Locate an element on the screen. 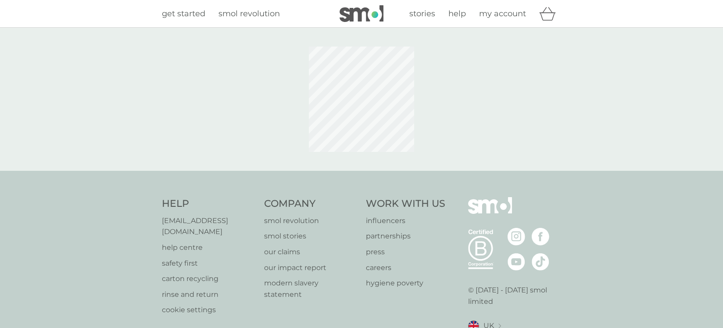 This screenshot has width=723, height=328. h4: Company is located at coordinates (311, 204).